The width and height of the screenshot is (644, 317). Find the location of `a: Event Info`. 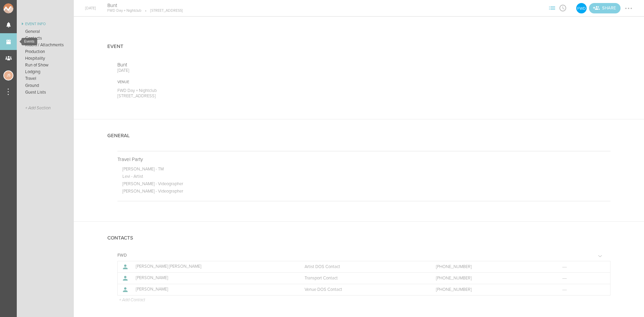

a: Event Info is located at coordinates (45, 24).